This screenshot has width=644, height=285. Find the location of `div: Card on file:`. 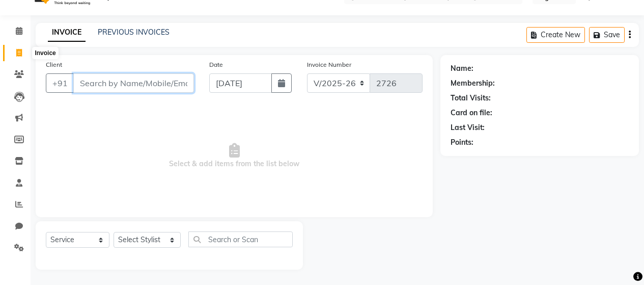

div: Card on file: is located at coordinates (472, 112).